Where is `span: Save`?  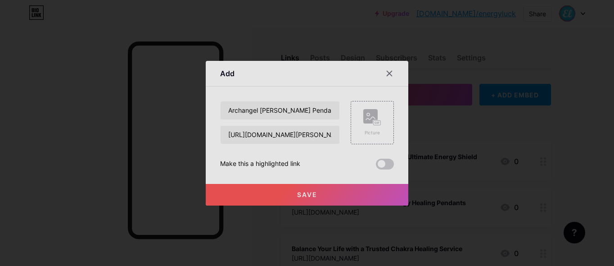
span: Save is located at coordinates (307, 194).